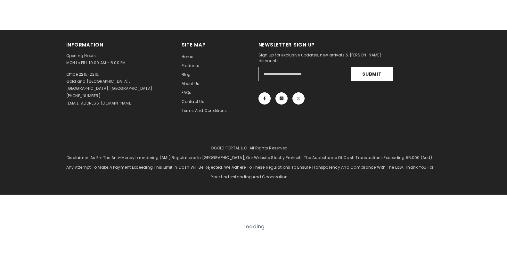 The height and width of the screenshot is (253, 507). Describe the element at coordinates (187, 92) in the screenshot. I see `span: FAQs` at that location.